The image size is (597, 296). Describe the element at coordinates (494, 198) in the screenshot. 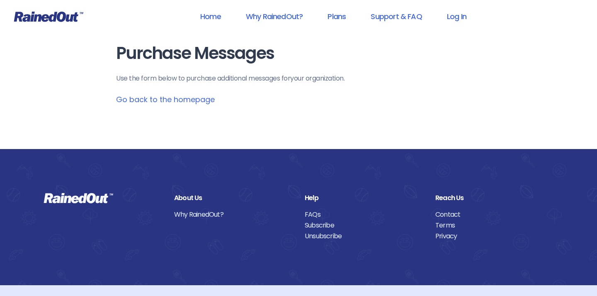

I see `div: Reach Us` at that location.